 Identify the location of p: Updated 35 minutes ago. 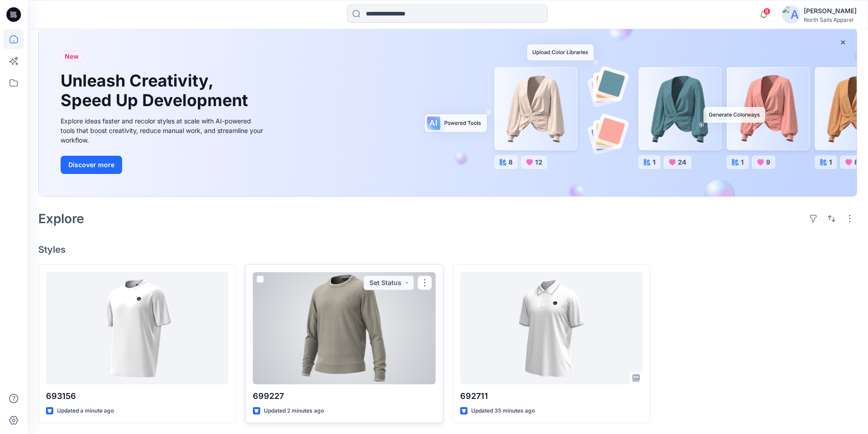
(503, 411).